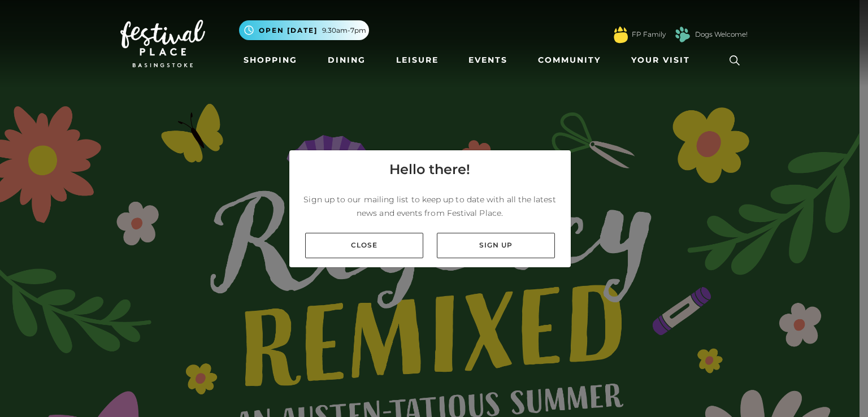 This screenshot has height=417, width=868. Describe the element at coordinates (721, 35) in the screenshot. I see `a: Dogs Welcome!` at that location.